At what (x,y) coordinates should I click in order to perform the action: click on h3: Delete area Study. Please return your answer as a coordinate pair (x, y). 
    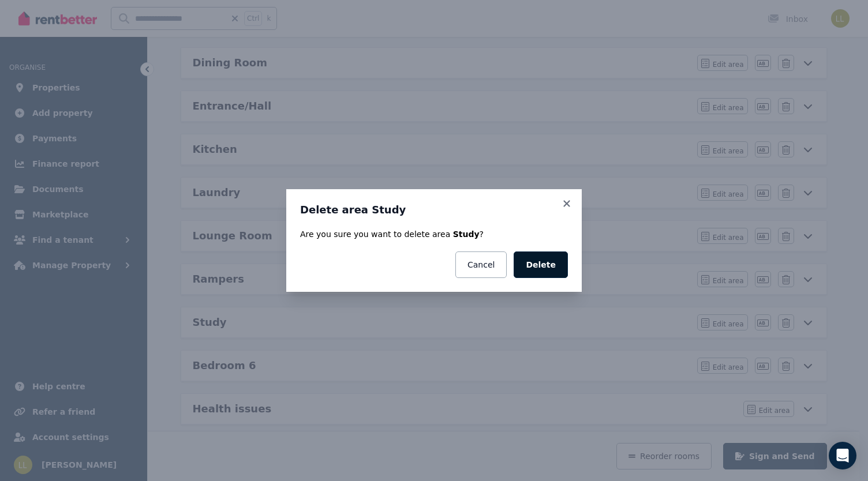
    Looking at the image, I should click on (434, 210).